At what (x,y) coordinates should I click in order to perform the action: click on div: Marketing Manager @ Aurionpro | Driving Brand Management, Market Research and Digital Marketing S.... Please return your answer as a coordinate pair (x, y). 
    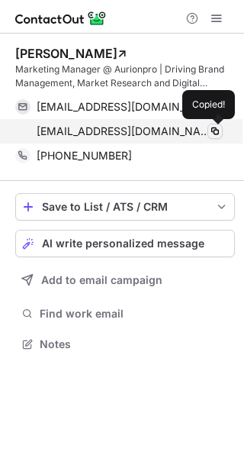
    Looking at the image, I should click on (125, 76).